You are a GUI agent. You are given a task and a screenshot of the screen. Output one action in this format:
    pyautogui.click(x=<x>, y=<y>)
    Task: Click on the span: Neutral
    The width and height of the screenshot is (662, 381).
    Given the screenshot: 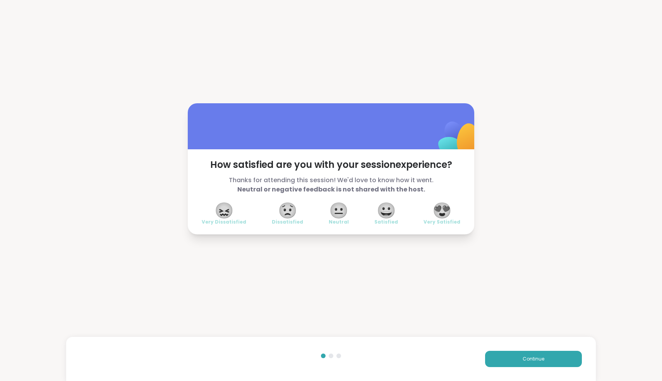 What is the action you would take?
    pyautogui.click(x=339, y=222)
    